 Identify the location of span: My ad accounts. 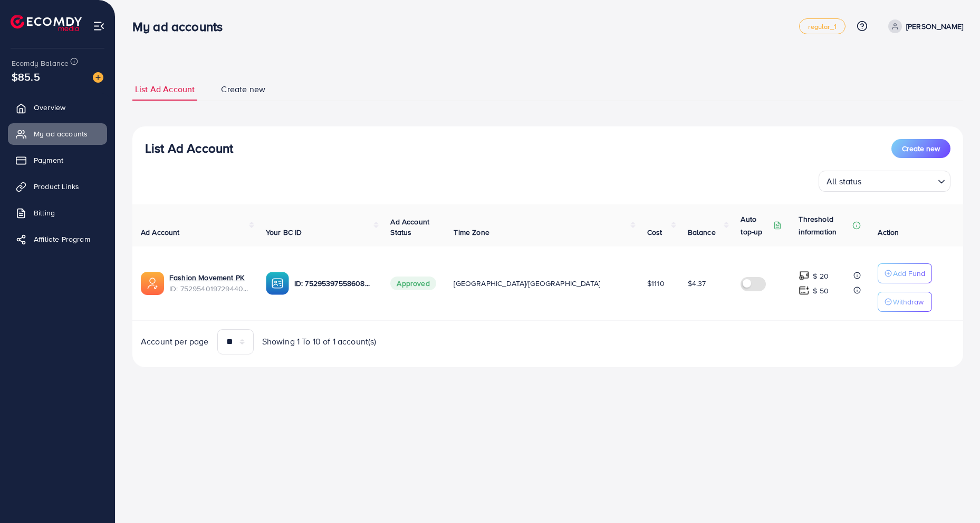
(61, 134).